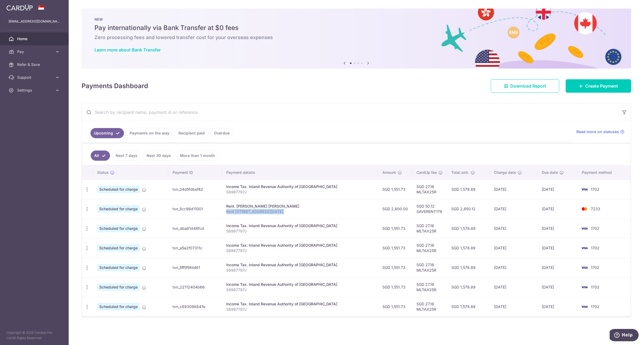 The width and height of the screenshot is (644, 345). Describe the element at coordinates (460, 173) in the screenshot. I see `span: Total amt.` at that location.